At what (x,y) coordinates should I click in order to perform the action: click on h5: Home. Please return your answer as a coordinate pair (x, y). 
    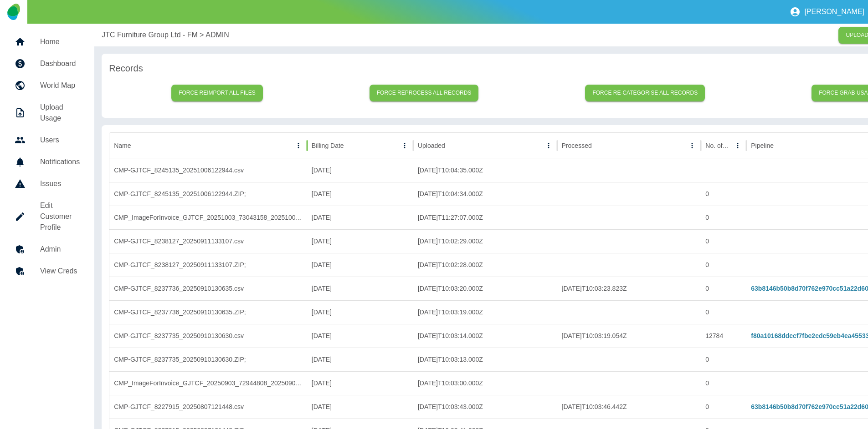
    Looking at the image, I should click on (60, 42).